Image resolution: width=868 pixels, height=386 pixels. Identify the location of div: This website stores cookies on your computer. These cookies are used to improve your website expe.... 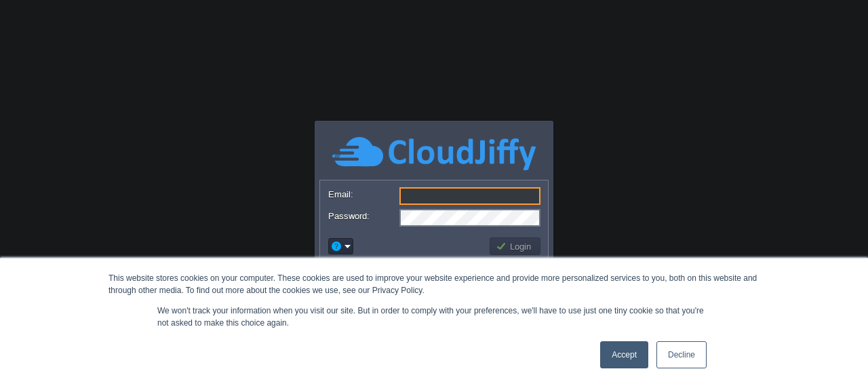
(434, 284).